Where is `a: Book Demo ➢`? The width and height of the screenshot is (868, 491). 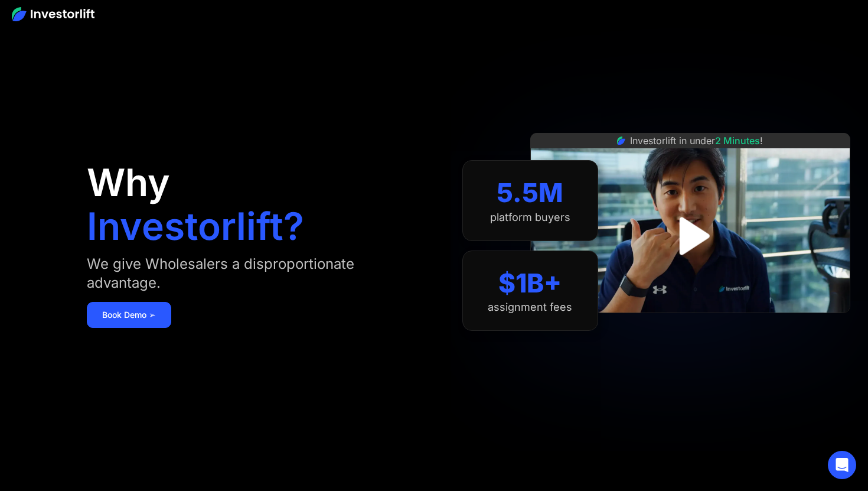 a: Book Demo ➢ is located at coordinates (129, 315).